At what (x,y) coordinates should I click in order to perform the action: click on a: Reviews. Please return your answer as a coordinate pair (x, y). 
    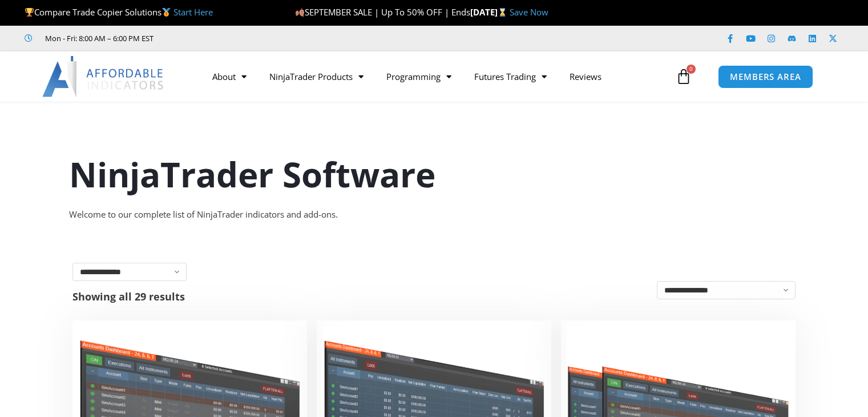
    Looking at the image, I should click on (585, 76).